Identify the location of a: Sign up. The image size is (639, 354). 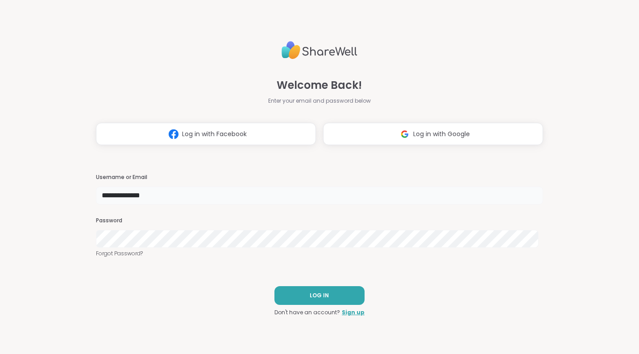
(353, 312).